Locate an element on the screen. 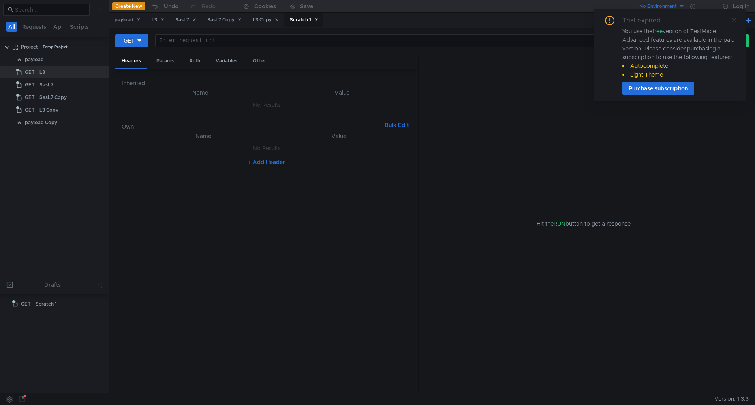  div: Headers is located at coordinates (131, 61).